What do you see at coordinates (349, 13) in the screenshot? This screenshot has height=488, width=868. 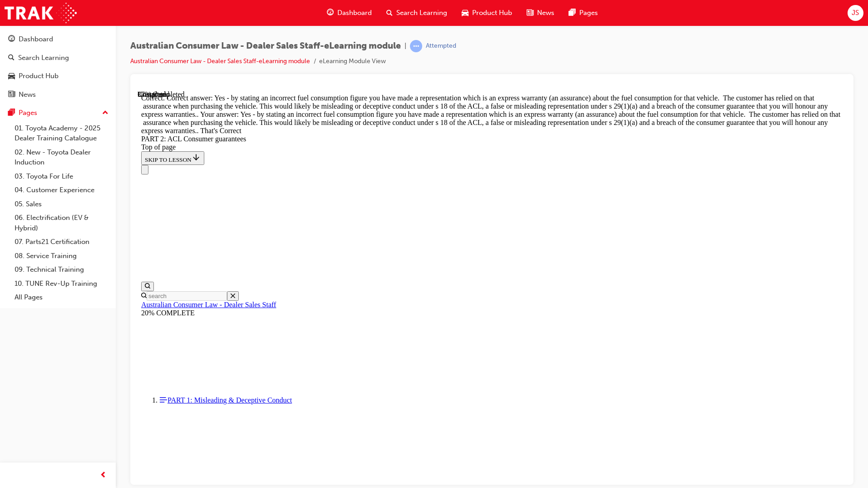 I see `a: guage-iconDashboard` at bounding box center [349, 13].